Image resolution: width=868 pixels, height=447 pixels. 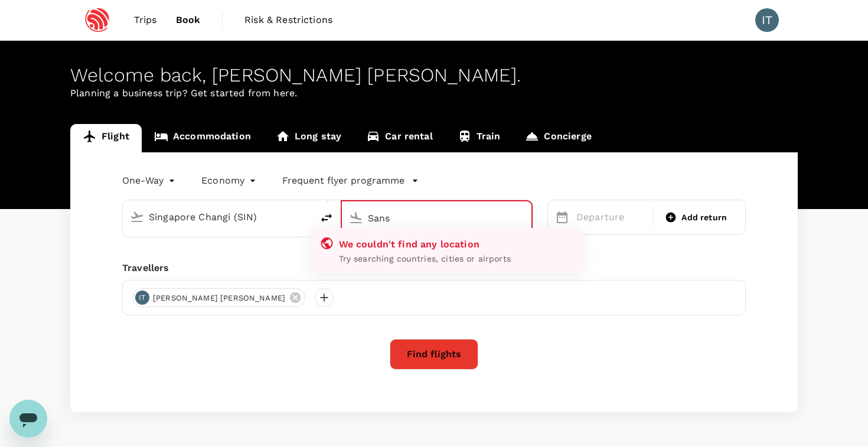 I want to click on button: delete, so click(x=326, y=218).